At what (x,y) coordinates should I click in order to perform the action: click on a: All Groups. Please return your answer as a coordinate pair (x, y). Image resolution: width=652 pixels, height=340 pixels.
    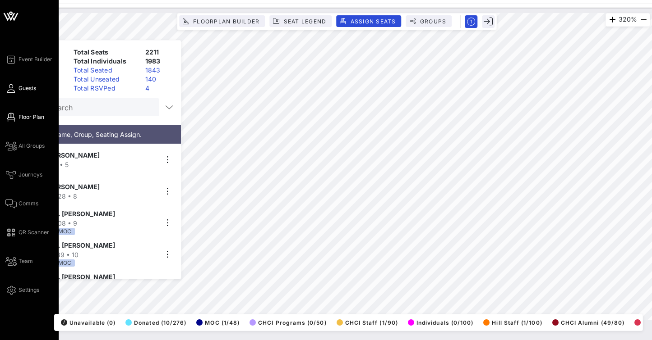
    Looking at the image, I should click on (25, 146).